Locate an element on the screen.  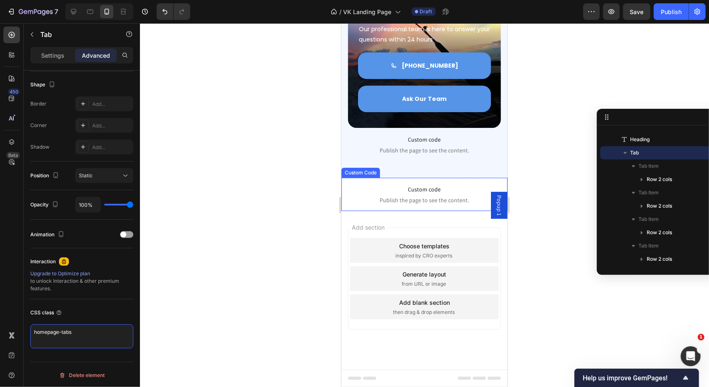
span: Publish the page to see the content. is located at coordinates (83, 127).